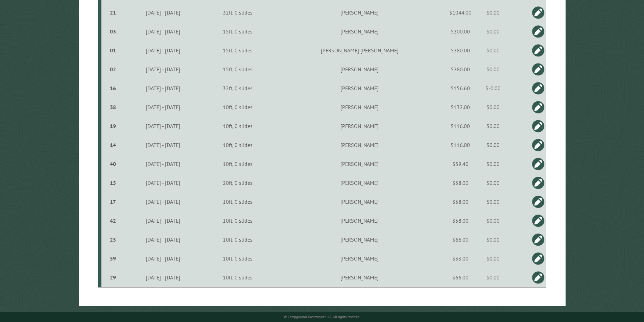 This screenshot has width=644, height=322. I want to click on div: 19, so click(113, 126).